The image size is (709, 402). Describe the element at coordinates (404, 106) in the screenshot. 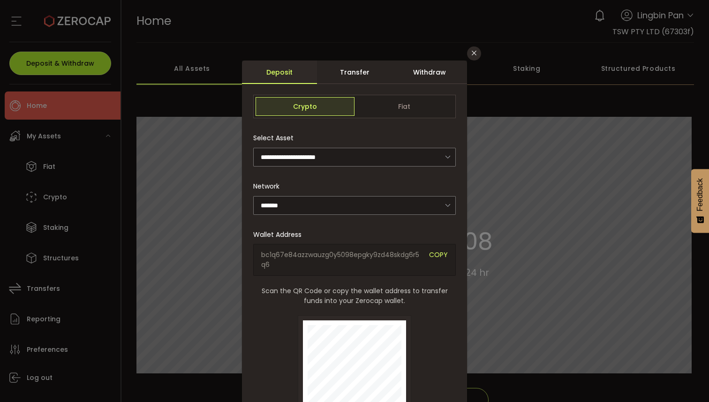

I see `span: Fiat` at that location.